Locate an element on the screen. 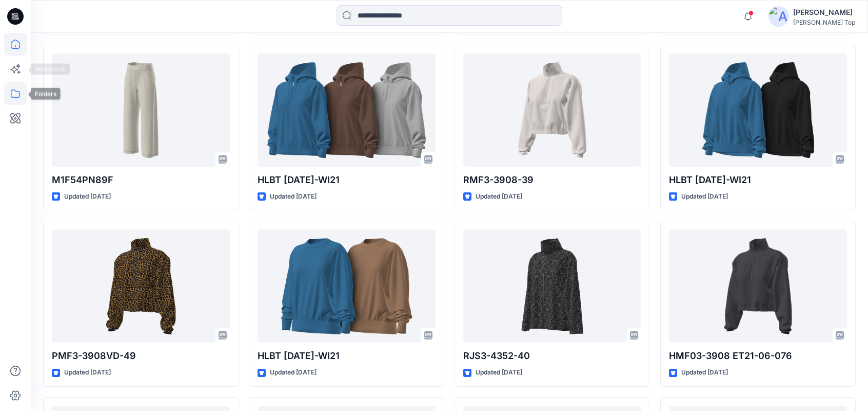 The width and height of the screenshot is (868, 411). p: RJS3-4352-40 is located at coordinates (552, 356).